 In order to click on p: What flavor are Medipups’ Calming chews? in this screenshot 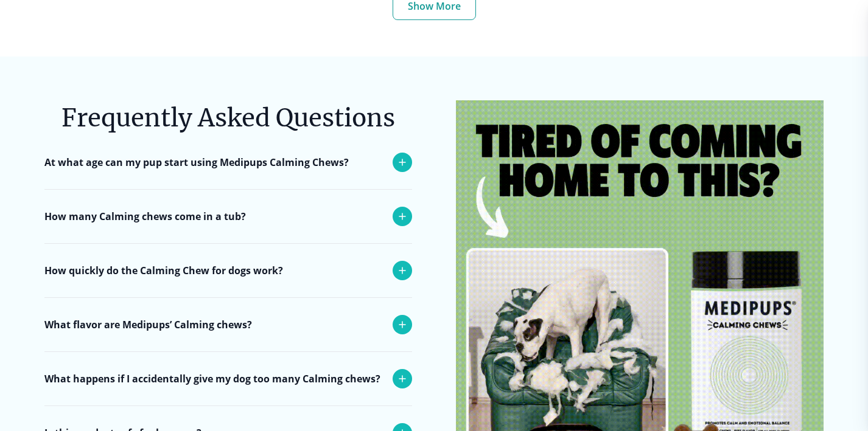, I will do `click(148, 325)`.